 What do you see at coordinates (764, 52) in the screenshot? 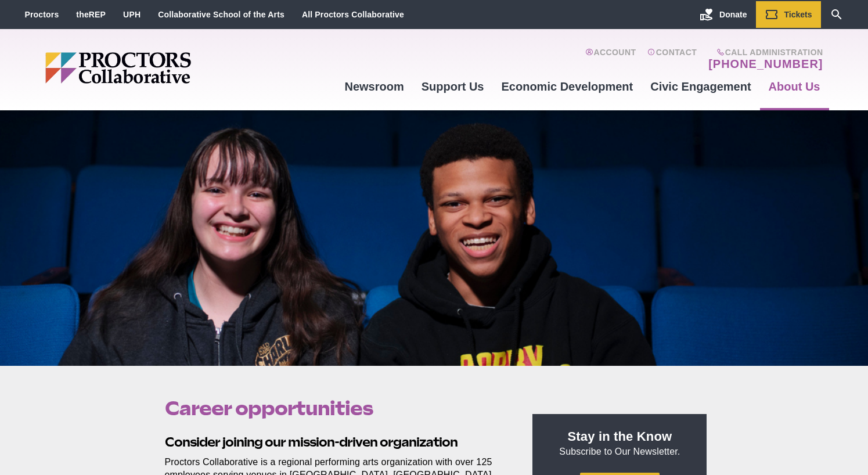
I see `span: Call Administration` at bounding box center [764, 52].